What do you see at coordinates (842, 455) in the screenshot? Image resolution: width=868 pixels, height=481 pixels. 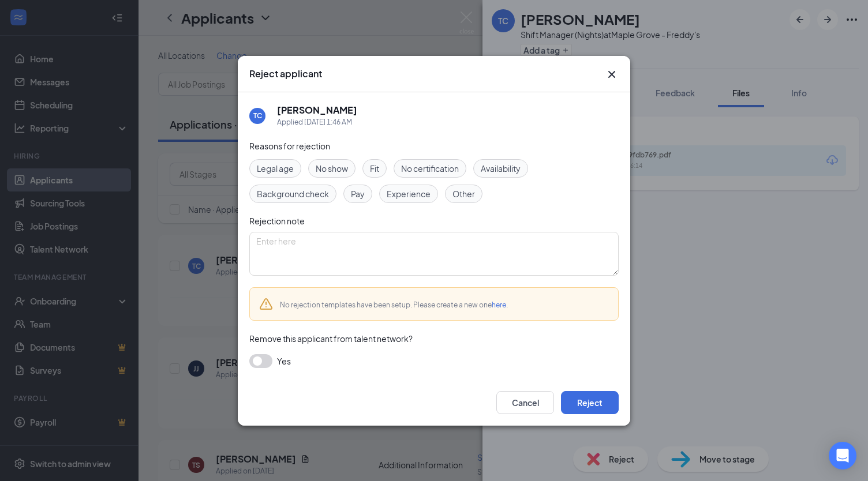 I see `div: Open Intercom Messenger` at bounding box center [842, 455].